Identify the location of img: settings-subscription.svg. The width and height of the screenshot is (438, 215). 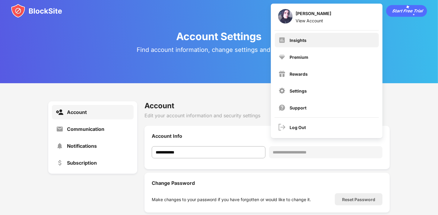
(60, 163).